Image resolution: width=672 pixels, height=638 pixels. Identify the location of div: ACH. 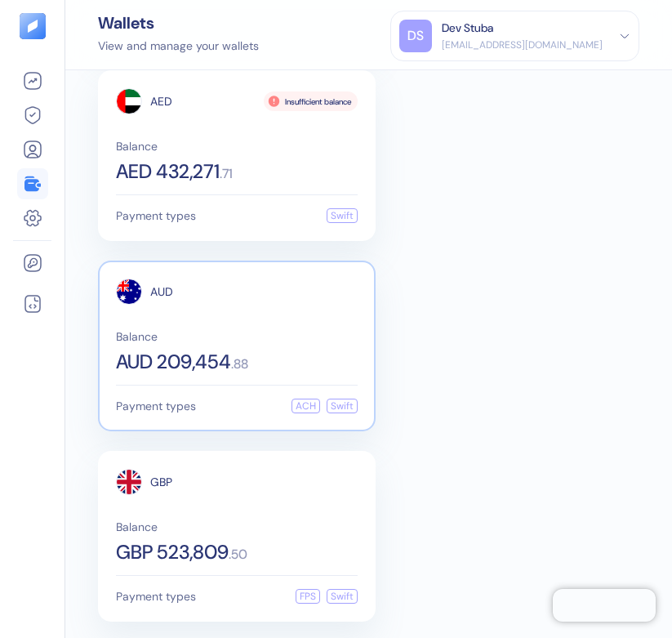
(305, 406).